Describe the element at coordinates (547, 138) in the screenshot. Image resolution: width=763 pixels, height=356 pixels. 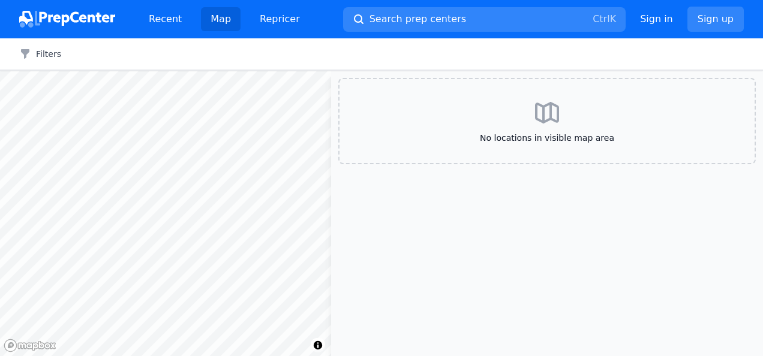
I see `span: No locations in visible map area` at that location.